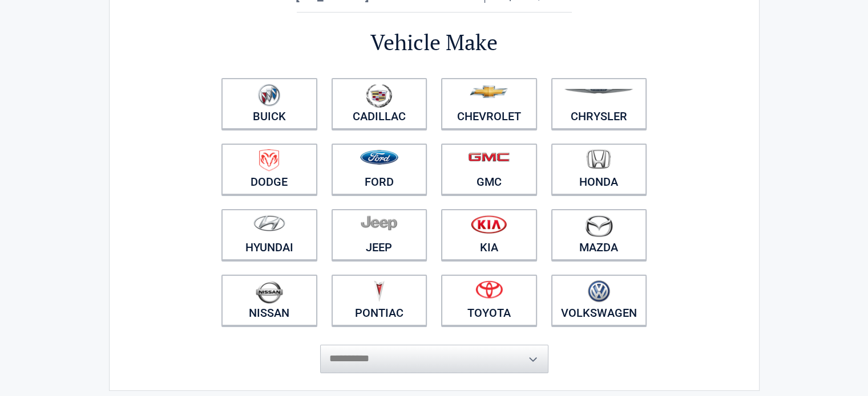  What do you see at coordinates (599, 104) in the screenshot?
I see `a: Chrysler` at bounding box center [599, 104].